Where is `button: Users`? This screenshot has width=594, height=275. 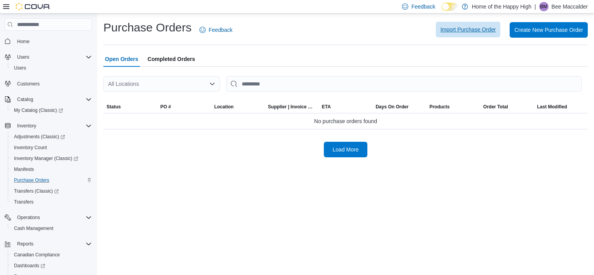
button: Users is located at coordinates (51, 68).